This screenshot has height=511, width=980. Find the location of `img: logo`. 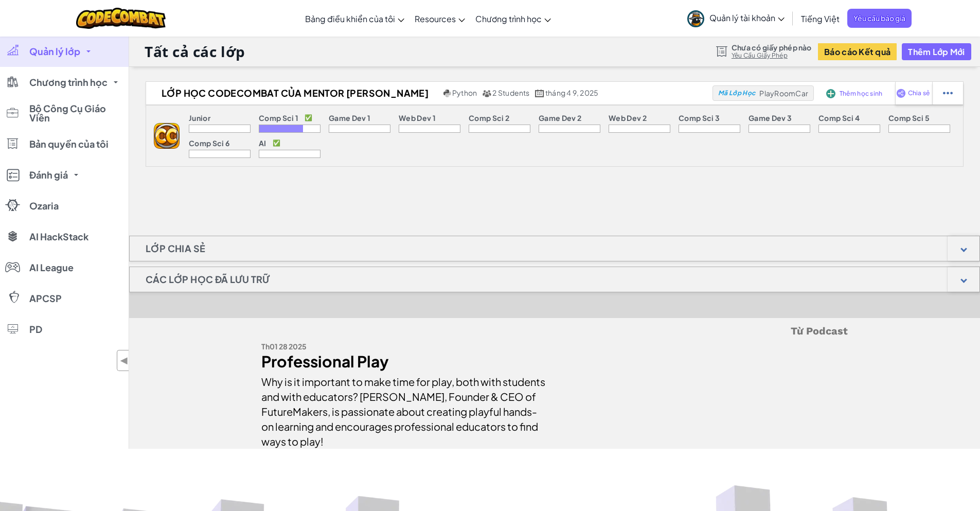

img: logo is located at coordinates (167, 136).